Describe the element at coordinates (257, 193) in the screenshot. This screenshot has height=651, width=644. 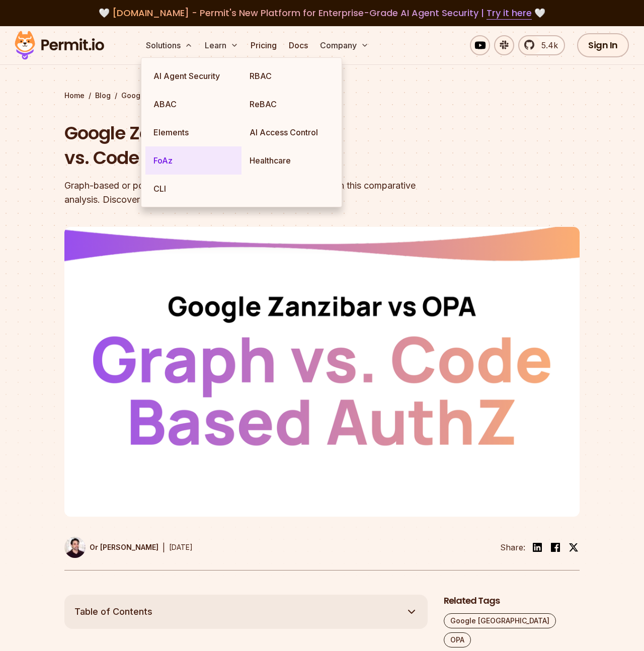
I see `div: Graph-based or policy-as-code? Explore access control systems in this comparative analysis. Disco...` at that location.